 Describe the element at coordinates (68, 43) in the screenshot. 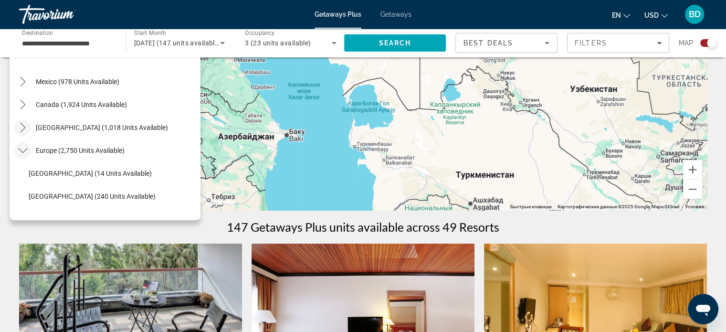

I see `input: Select destination` at that location.